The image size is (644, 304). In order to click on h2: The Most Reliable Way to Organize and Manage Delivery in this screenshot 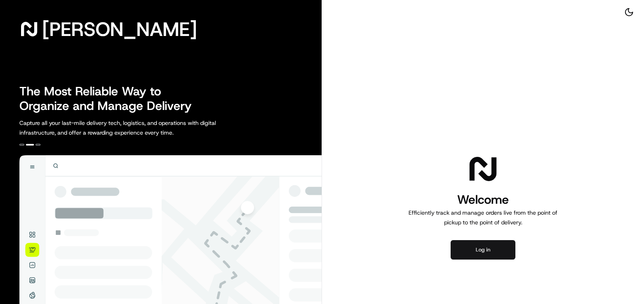, I will do `click(110, 99)`.